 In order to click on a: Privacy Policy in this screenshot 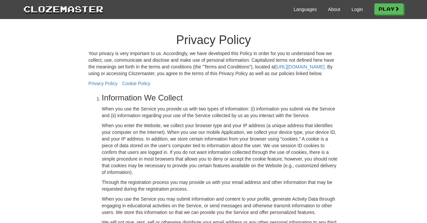, I will do `click(103, 83)`.